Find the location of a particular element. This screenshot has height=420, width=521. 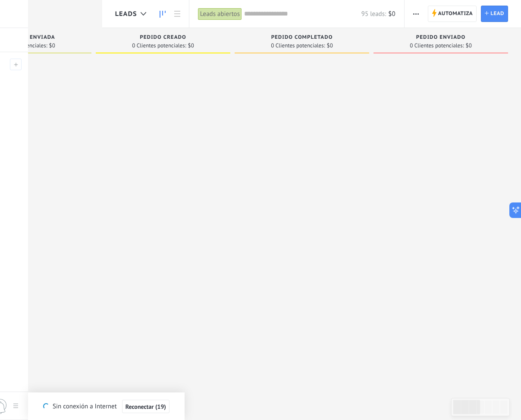

div: Leads abiertos is located at coordinates (220, 14).